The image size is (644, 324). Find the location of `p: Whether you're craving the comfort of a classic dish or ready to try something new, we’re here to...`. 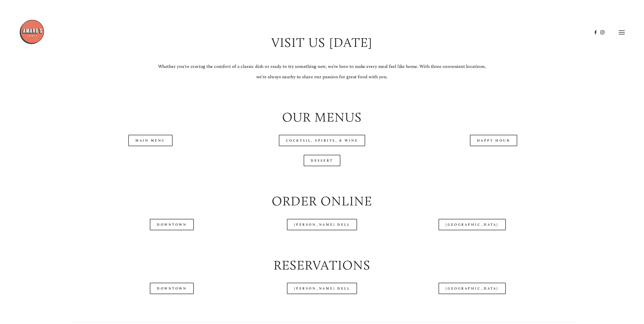

p: Whether you're craving the comfort of a classic dish or ready to try something new, we’re here to... is located at coordinates (322, 72).